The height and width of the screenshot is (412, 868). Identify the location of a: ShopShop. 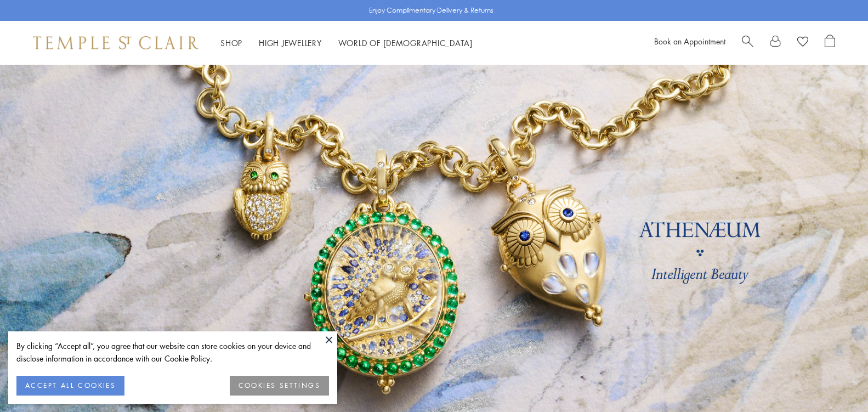
(232, 43).